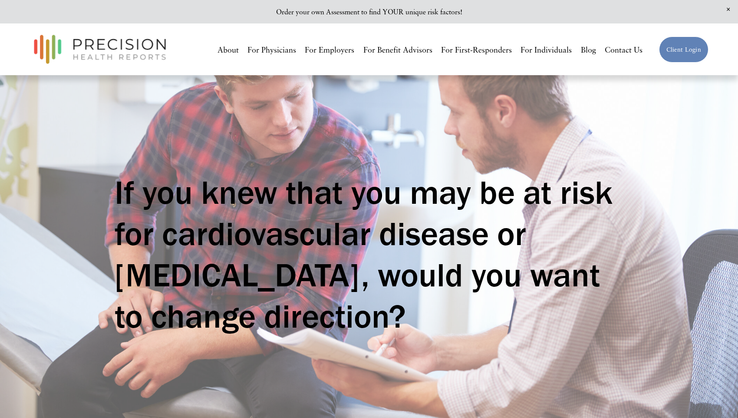 The height and width of the screenshot is (418, 738). I want to click on a: For Physicians, so click(272, 49).